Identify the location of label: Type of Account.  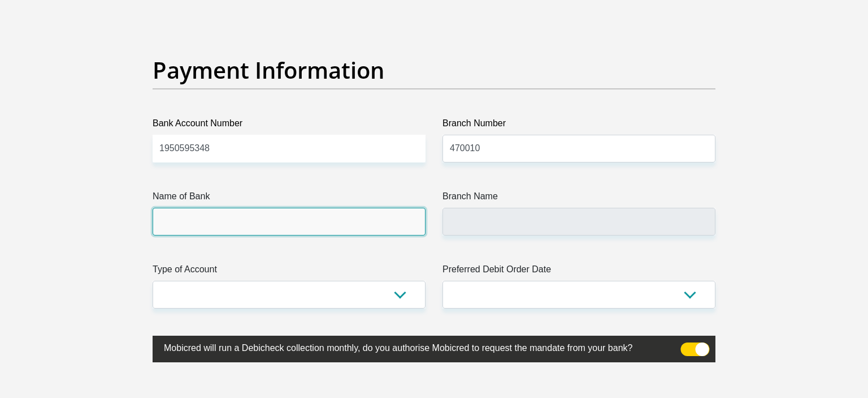
(289, 272).